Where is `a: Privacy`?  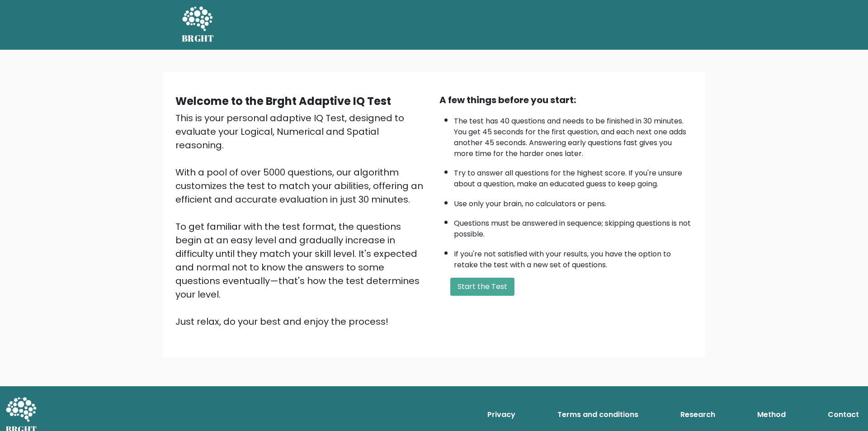
a: Privacy is located at coordinates (502, 414).